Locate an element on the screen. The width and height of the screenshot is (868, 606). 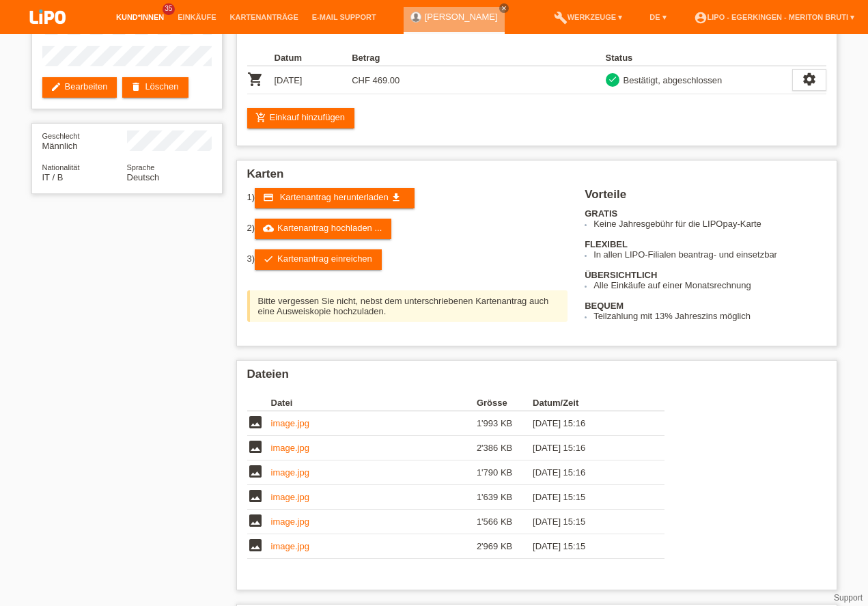
h2: Vorteile is located at coordinates (704, 198).